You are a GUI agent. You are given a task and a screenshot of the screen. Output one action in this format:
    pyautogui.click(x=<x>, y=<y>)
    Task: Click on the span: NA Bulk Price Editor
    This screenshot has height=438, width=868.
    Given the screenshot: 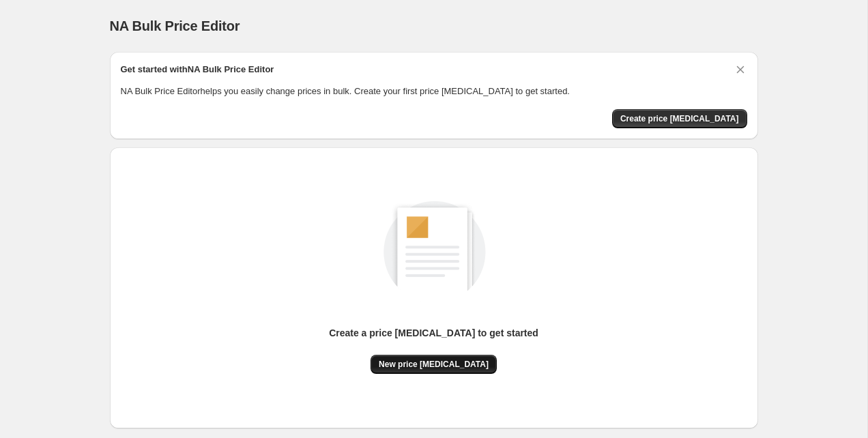 What is the action you would take?
    pyautogui.click(x=175, y=26)
    